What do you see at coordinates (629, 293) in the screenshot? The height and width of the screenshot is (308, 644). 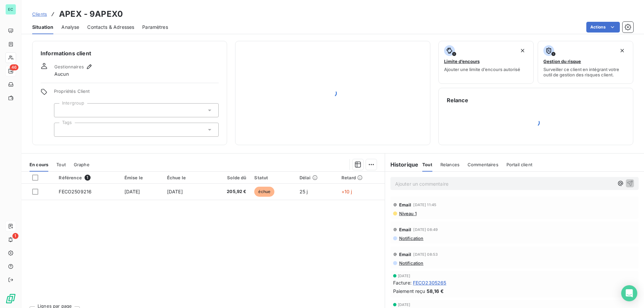 I see `div: Open Intercom Messenger` at bounding box center [629, 293].